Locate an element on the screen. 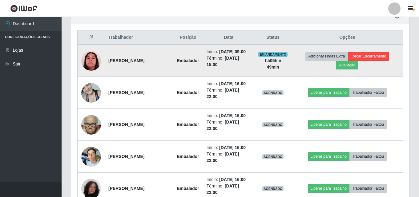 This screenshot has width=419, height=197. img: 1739125948562.jpeg is located at coordinates (91, 157).